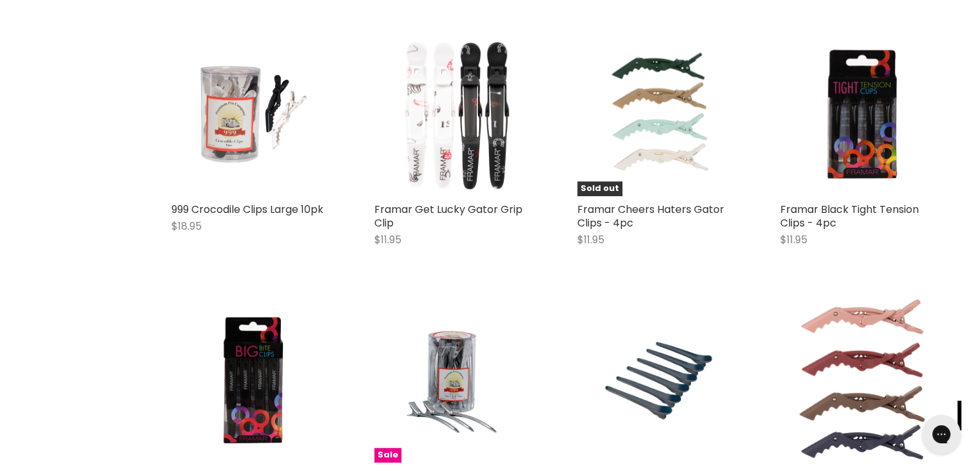 This screenshot has height=471, width=980. I want to click on img: Cricket Ultra Clean Pro Clips 6pk, so click(659, 380).